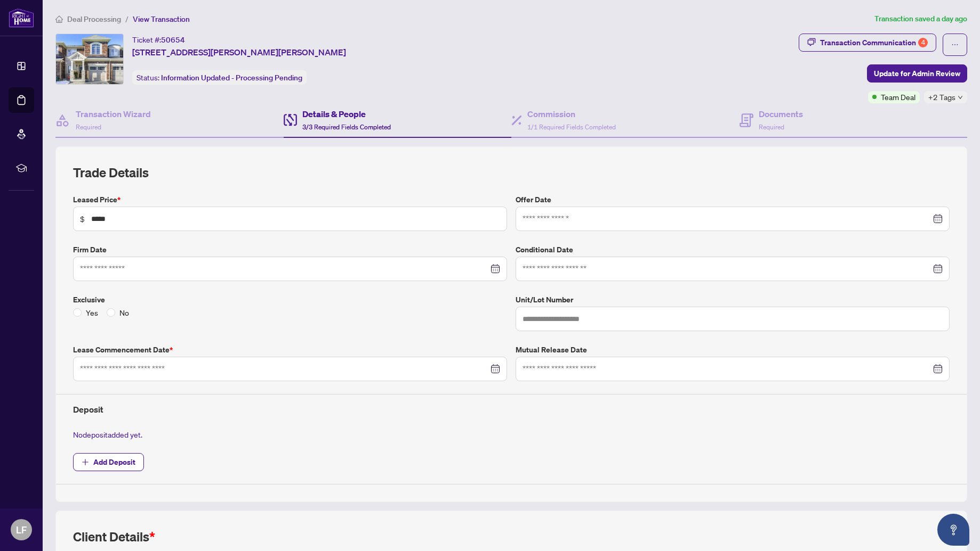  I want to click on h4: Details & People, so click(347, 114).